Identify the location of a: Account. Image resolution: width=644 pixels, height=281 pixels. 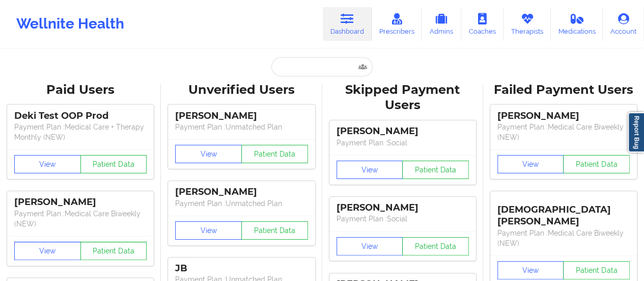
(623, 24).